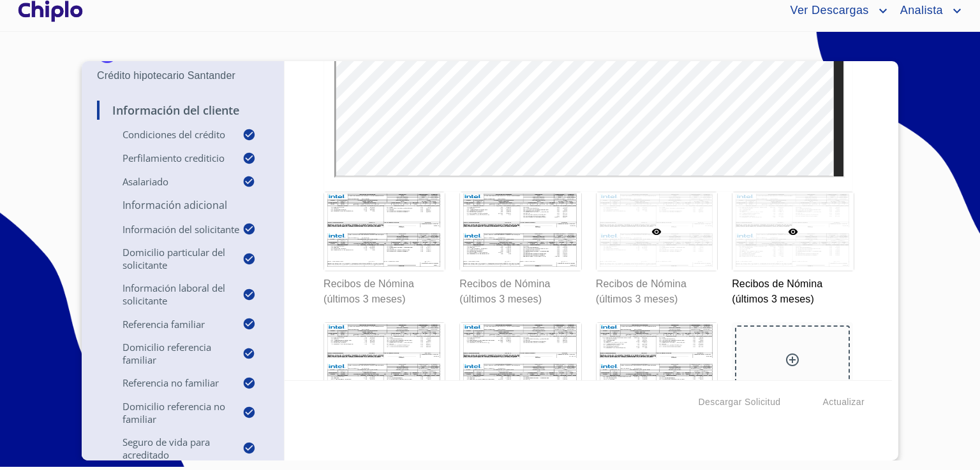 The image size is (980, 470). Describe the element at coordinates (170, 383) in the screenshot. I see `p: Referencia No Familiar` at that location.